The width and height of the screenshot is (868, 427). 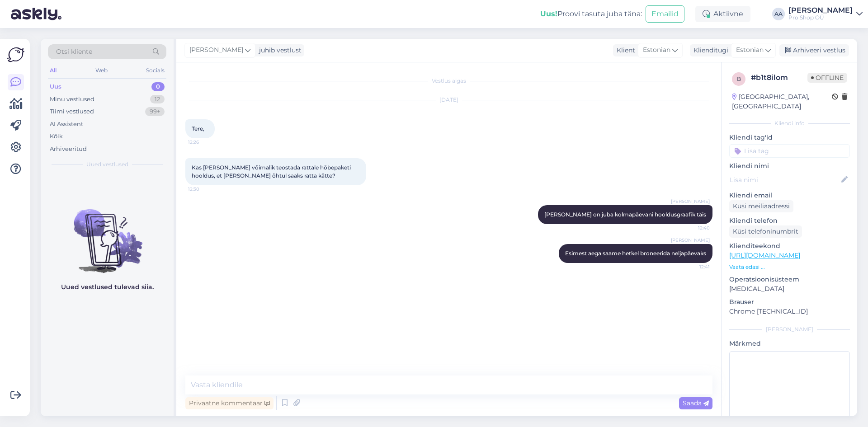 What do you see at coordinates (101, 70) in the screenshot?
I see `div: Web` at bounding box center [101, 70].